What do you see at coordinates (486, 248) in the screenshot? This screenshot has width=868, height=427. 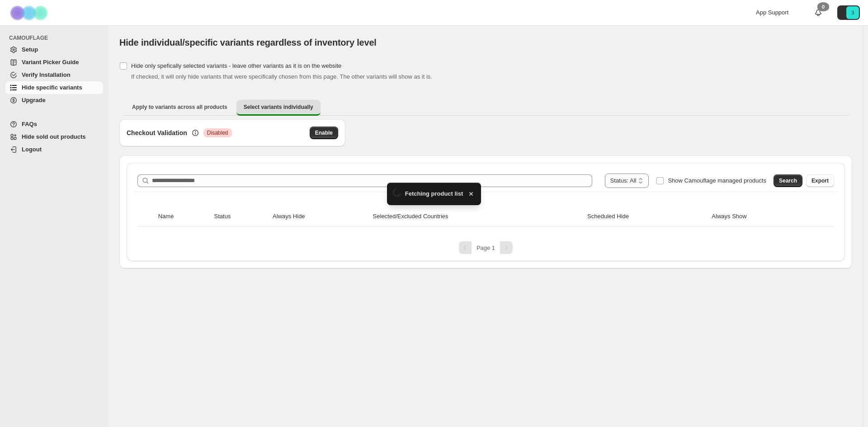 I see `nav: Pagination` at bounding box center [486, 248].